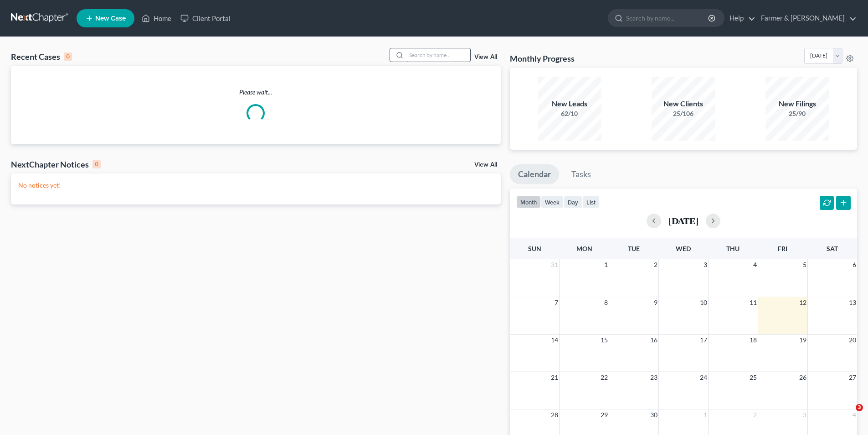 The image size is (868, 435). What do you see at coordinates (740, 18) in the screenshot?
I see `a: Help` at bounding box center [740, 18].